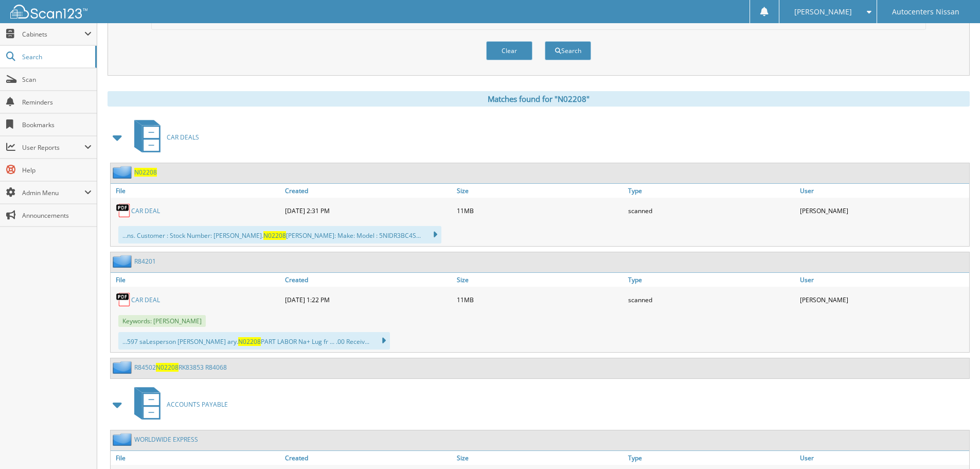  Describe the element at coordinates (197, 404) in the screenshot. I see `span: ACCOUNTS PAYABLE` at that location.